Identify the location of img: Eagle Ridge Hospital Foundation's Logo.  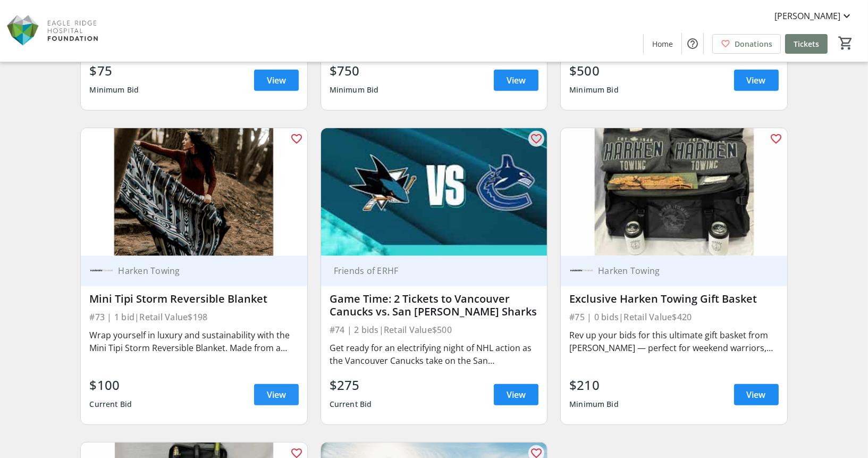
(54, 31).